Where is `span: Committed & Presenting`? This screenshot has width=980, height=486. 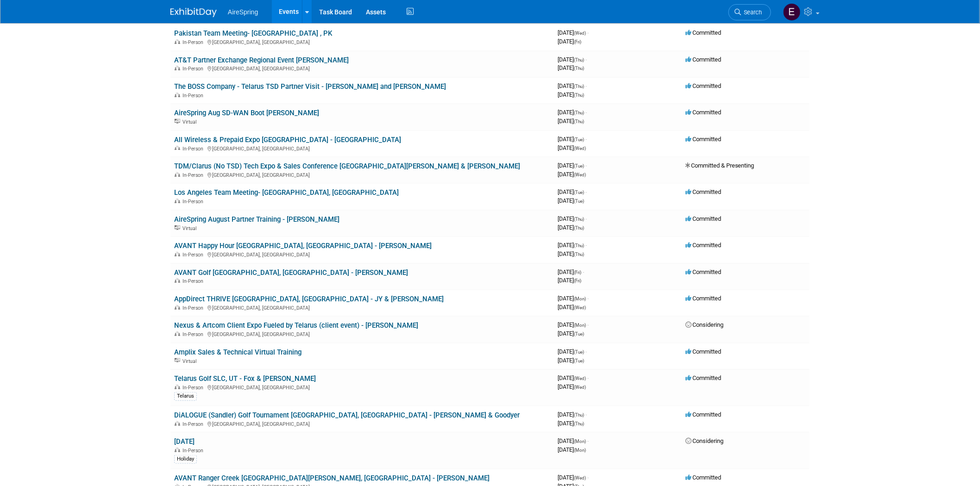
span: Committed & Presenting is located at coordinates (720, 165).